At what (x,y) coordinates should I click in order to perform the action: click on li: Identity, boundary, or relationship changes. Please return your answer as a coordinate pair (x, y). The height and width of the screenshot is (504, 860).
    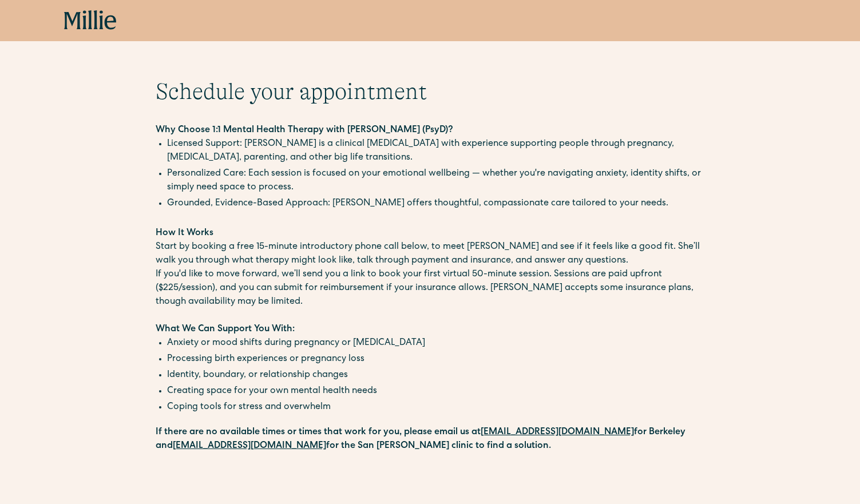
    Looking at the image, I should click on (436, 375).